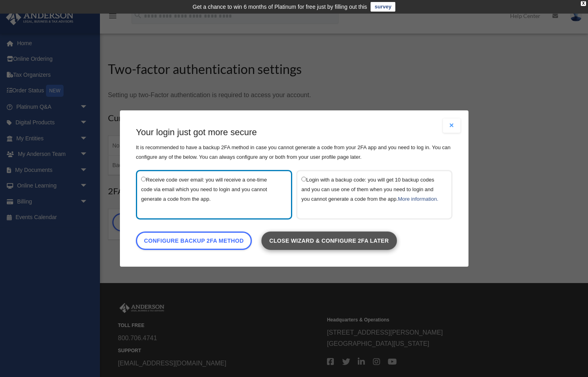 The height and width of the screenshot is (377, 588). What do you see at coordinates (210, 195) in the screenshot?
I see `label: Receive code over email: you will receive a one-time code via email which you need to login and y...` at bounding box center [210, 195].